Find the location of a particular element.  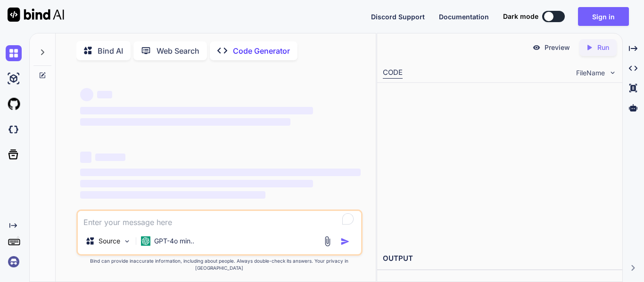

span: Dark mode is located at coordinates (521, 16).